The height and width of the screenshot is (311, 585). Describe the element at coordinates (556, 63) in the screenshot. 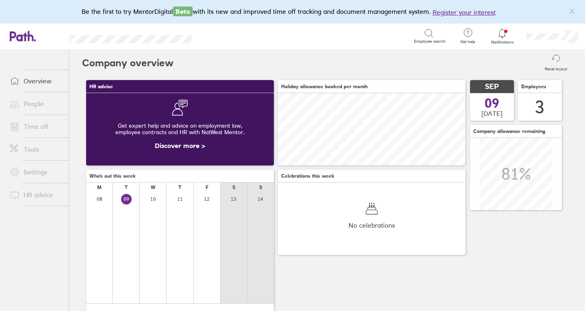

I see `button: Reset layout` at that location.